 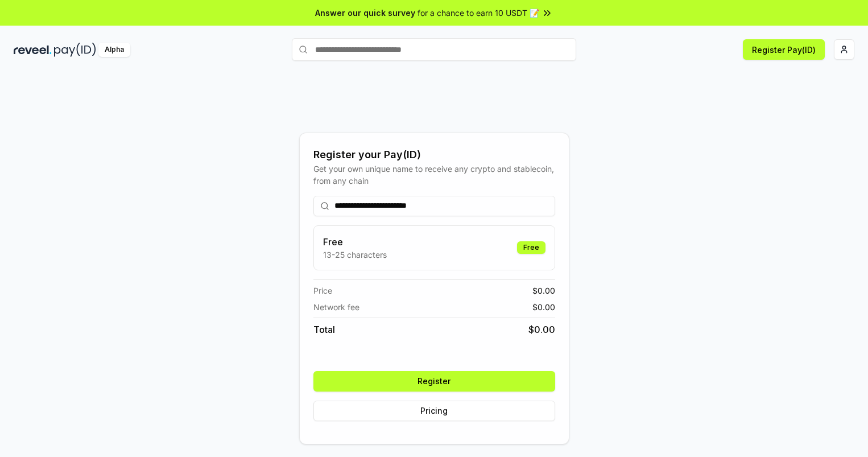 What do you see at coordinates (114, 50) in the screenshot?
I see `div: Alpha` at bounding box center [114, 50].